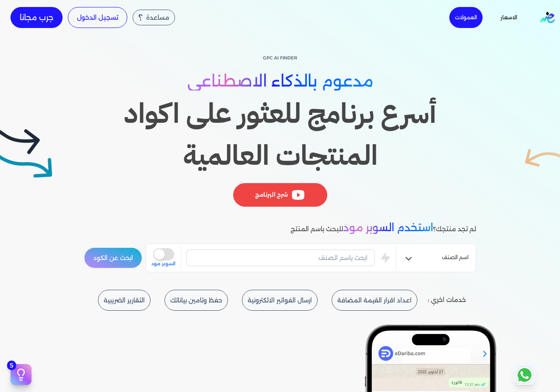 The image size is (560, 392). What do you see at coordinates (466, 17) in the screenshot?
I see `a: العمولات` at bounding box center [466, 17].